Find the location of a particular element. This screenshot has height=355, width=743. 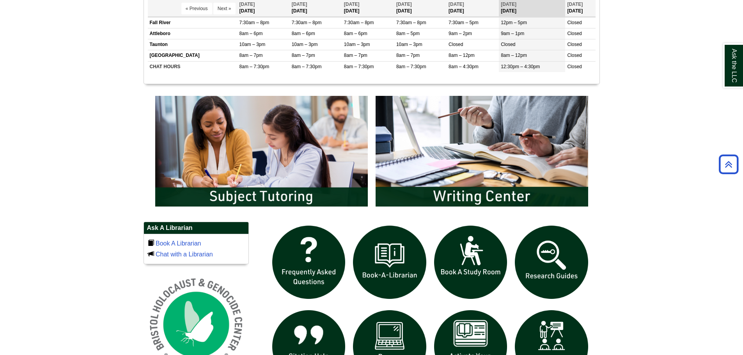

span: 12:30pm – 4:30pm is located at coordinates (520, 67).